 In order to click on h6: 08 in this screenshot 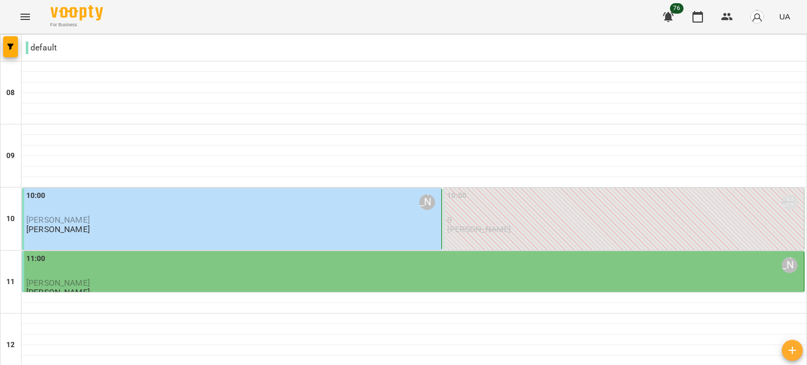, I will do `click(11, 93)`.